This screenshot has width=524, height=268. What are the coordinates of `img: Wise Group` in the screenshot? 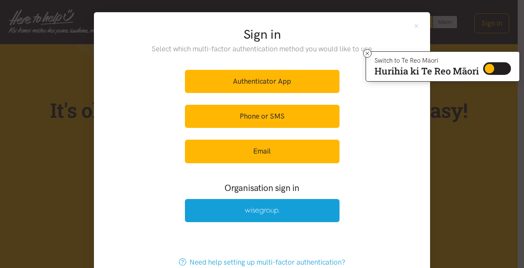 It's located at (262, 211).